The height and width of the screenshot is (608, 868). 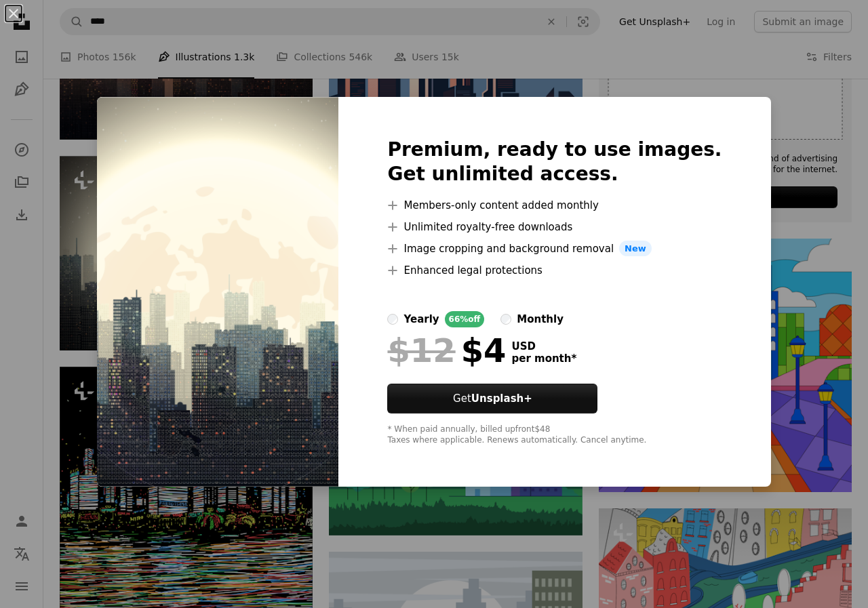 What do you see at coordinates (501, 398) in the screenshot?
I see `strong: Unsplash+` at bounding box center [501, 398].